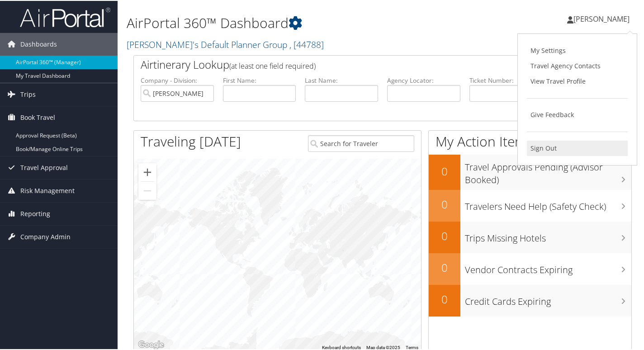 The width and height of the screenshot is (644, 350). Describe the element at coordinates (530, 268) in the screenshot. I see `a: 0Vendor Contracts Expiring` at that location.